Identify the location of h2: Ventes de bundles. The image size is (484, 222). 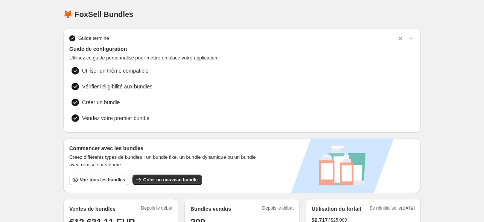
(92, 209).